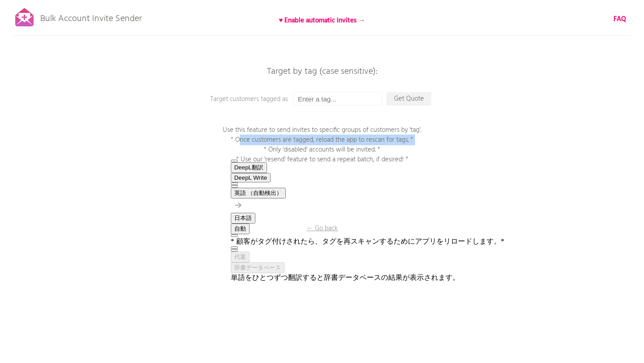  I want to click on a: FAQ, so click(620, 19).